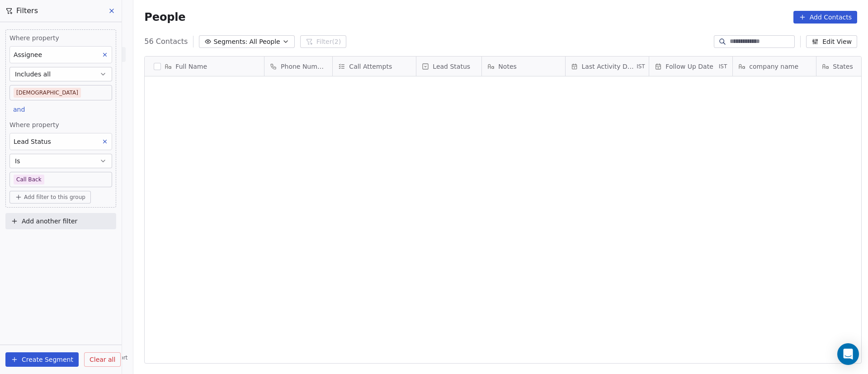  What do you see at coordinates (825, 17) in the screenshot?
I see `button: Add Contacts` at bounding box center [825, 17].